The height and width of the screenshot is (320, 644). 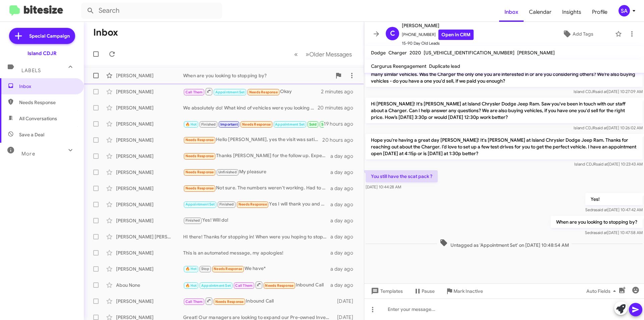 What do you see at coordinates (340, 140) in the screenshot?
I see `div: 20 hours ago` at bounding box center [340, 140].